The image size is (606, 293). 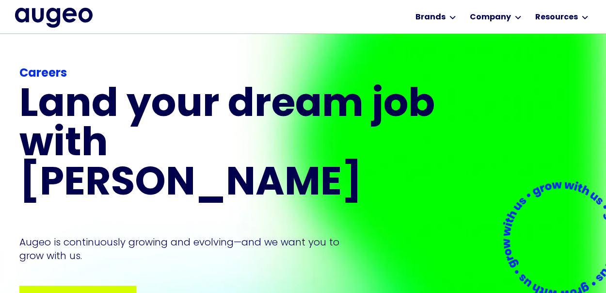 I want to click on p: Augeo is continuously growing and evolving—and we want you to grow with us., so click(x=186, y=249).